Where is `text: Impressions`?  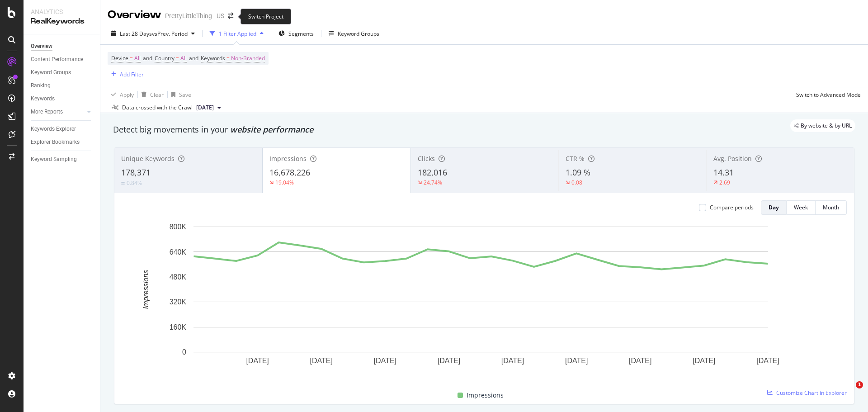
text: Impressions is located at coordinates (146, 290).